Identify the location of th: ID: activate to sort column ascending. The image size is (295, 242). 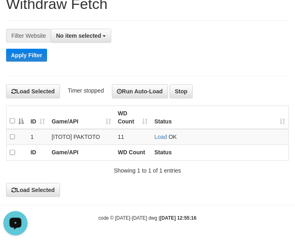
(38, 117).